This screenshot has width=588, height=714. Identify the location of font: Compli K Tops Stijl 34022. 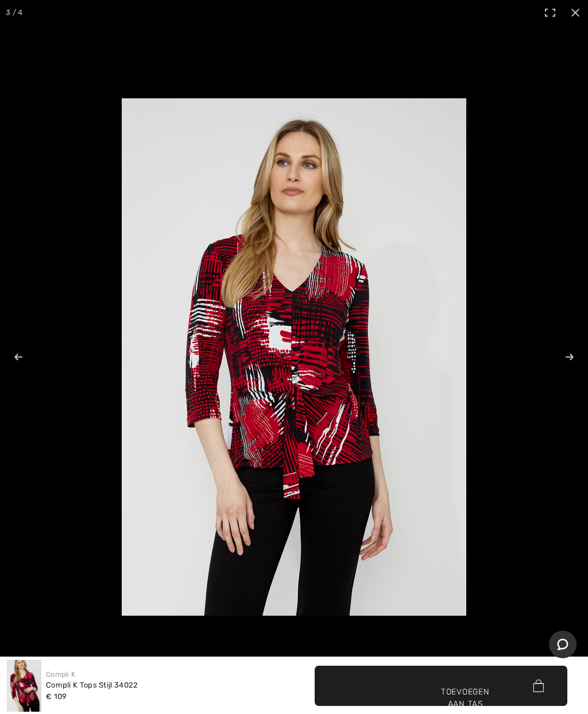
(92, 684).